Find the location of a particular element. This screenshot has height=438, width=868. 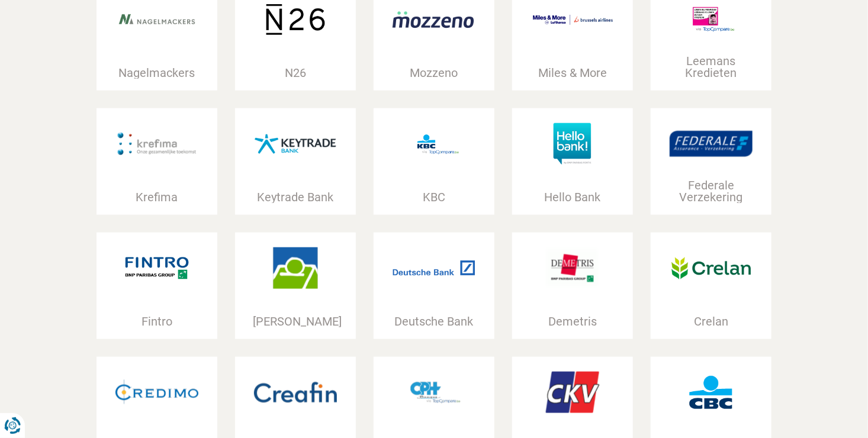

img: Credimo is located at coordinates (157, 392).